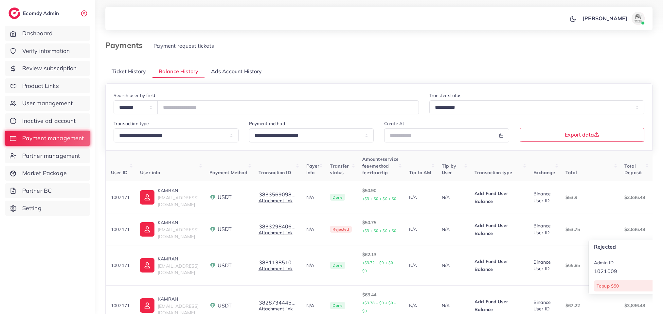  Describe the element at coordinates (47, 191) in the screenshot. I see `a: Partner BC` at that location.